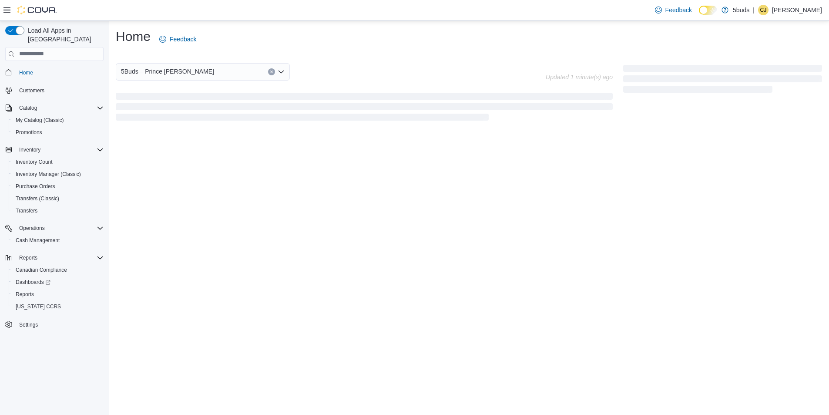 The height and width of the screenshot is (415, 829). Describe the element at coordinates (58, 307) in the screenshot. I see `span: Washington CCRS` at that location.